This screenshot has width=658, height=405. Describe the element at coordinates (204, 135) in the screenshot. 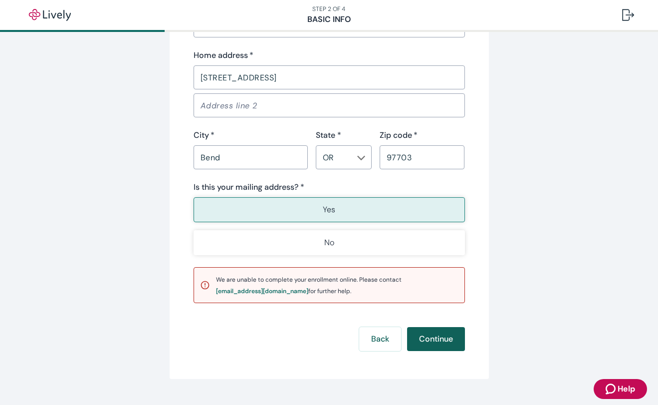

I see `label: City` at that location.